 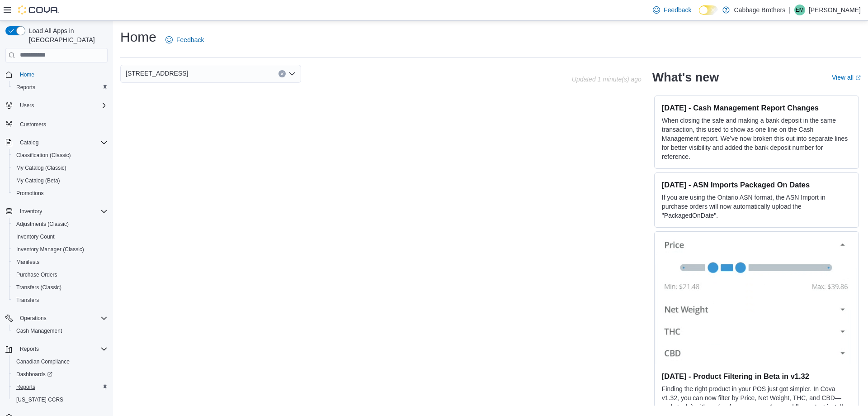 What do you see at coordinates (43, 155) in the screenshot?
I see `a: Classification (Classic)` at bounding box center [43, 155].